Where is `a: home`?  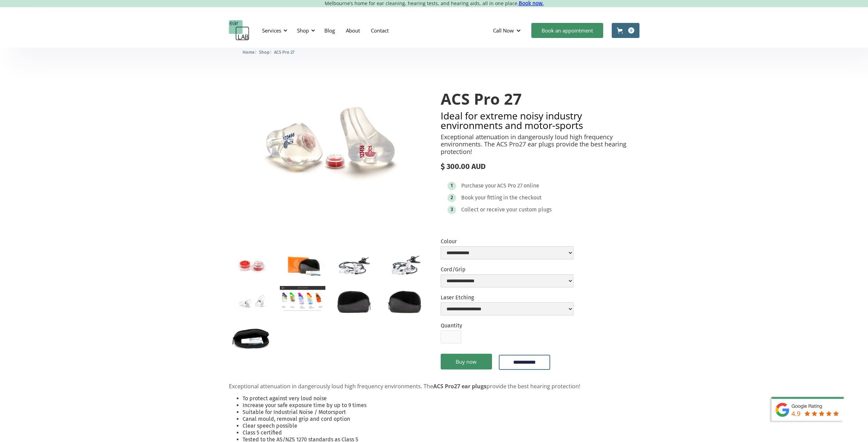
a: home is located at coordinates (239, 30).